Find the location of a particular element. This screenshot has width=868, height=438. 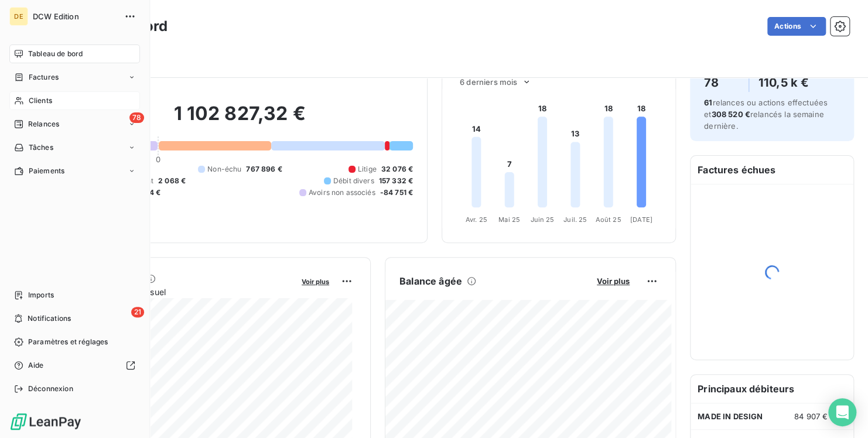

h6: Principaux débiteurs is located at coordinates (772, 388).